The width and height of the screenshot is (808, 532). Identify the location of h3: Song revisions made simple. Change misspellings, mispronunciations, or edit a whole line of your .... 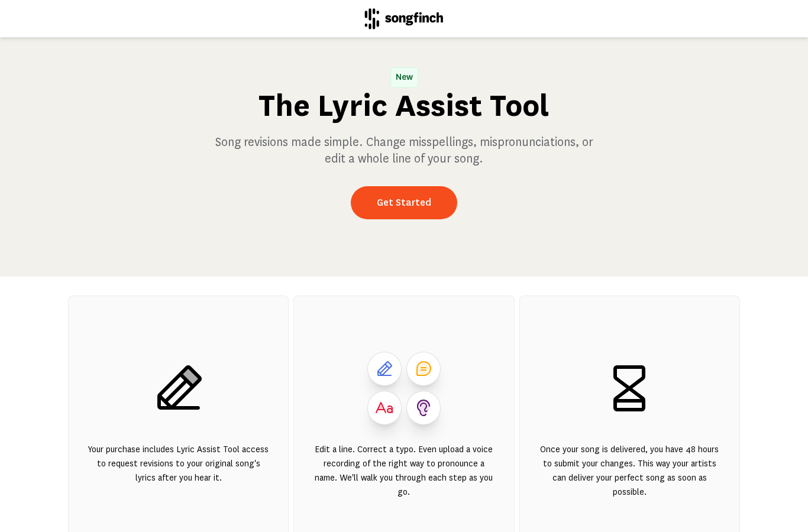
(404, 151).